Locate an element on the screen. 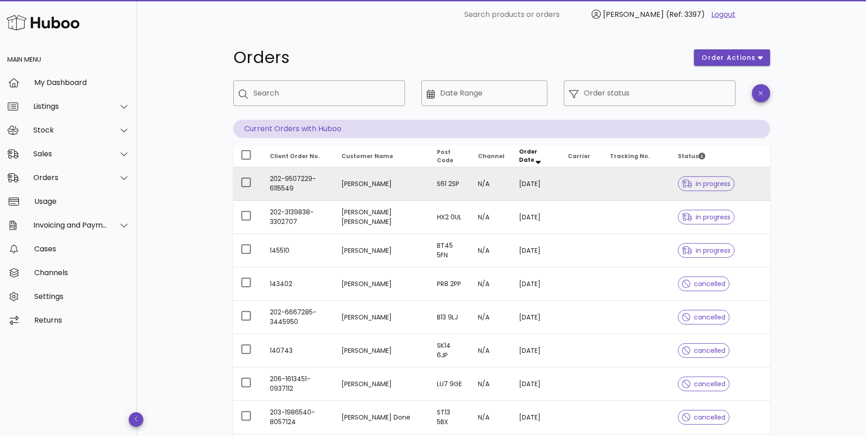 The width and height of the screenshot is (866, 436). div: Cases is located at coordinates (82, 248).